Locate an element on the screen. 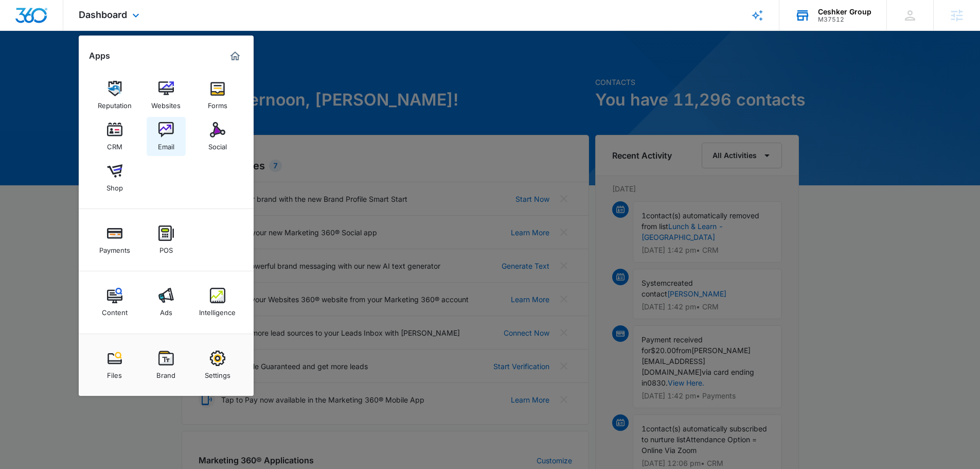  a: Shop is located at coordinates (115, 177).